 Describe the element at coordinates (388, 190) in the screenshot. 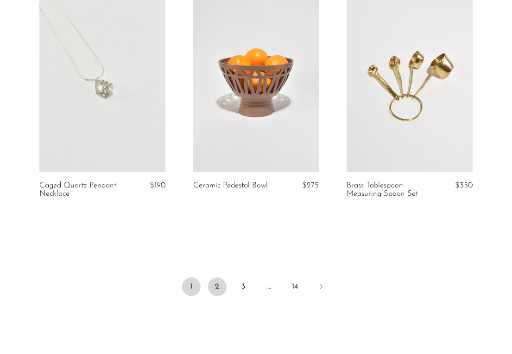

I see `a: Brass Tablespoon Measuring Spoon Set` at that location.